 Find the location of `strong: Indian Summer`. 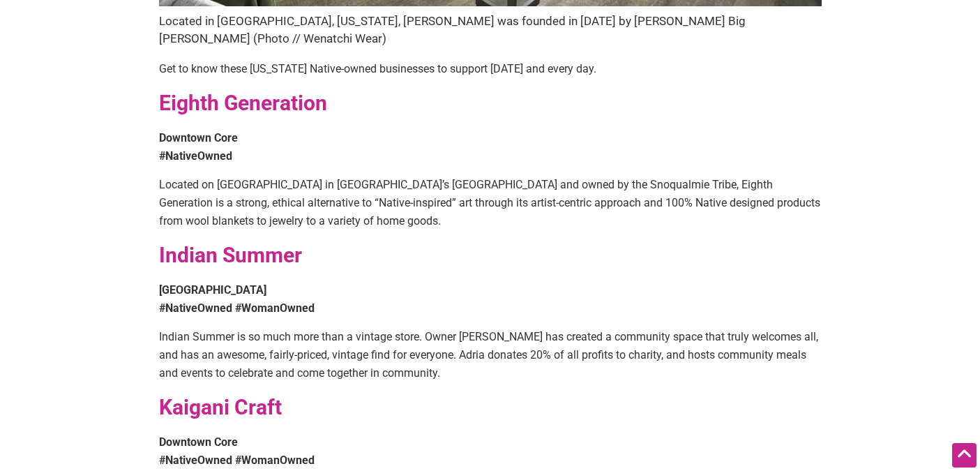

strong: Indian Summer is located at coordinates (231, 255).